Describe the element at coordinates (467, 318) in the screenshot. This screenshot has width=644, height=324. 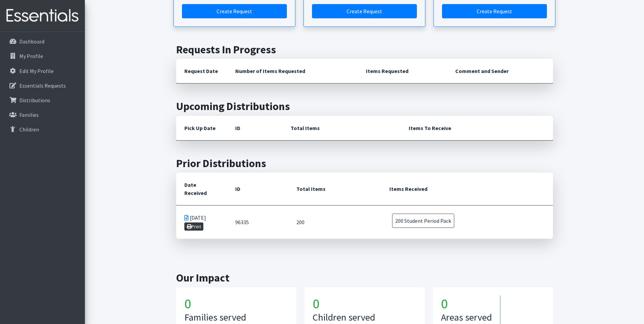
I see `h3: Areas served` at that location.